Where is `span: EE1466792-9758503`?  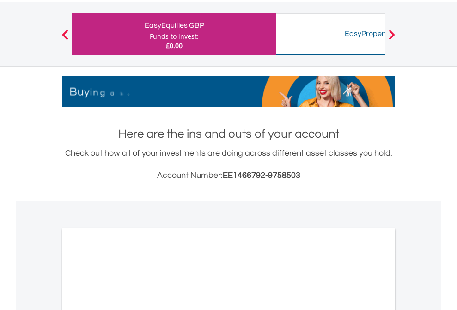 span: EE1466792-9758503 is located at coordinates (262, 175).